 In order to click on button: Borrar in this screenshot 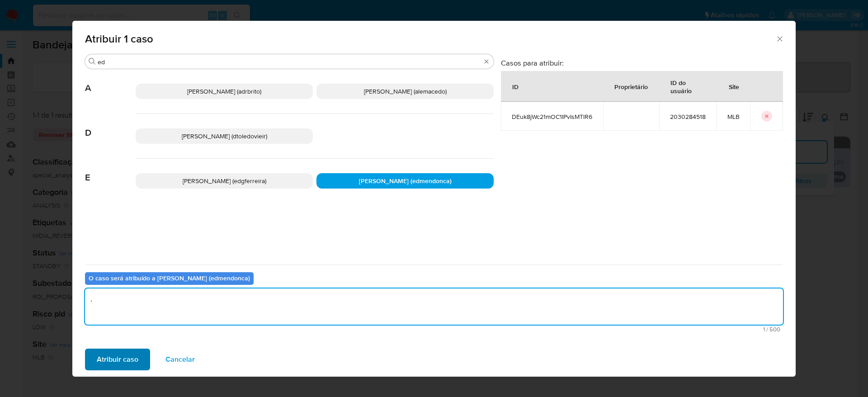, I will do `click(487, 62)`.